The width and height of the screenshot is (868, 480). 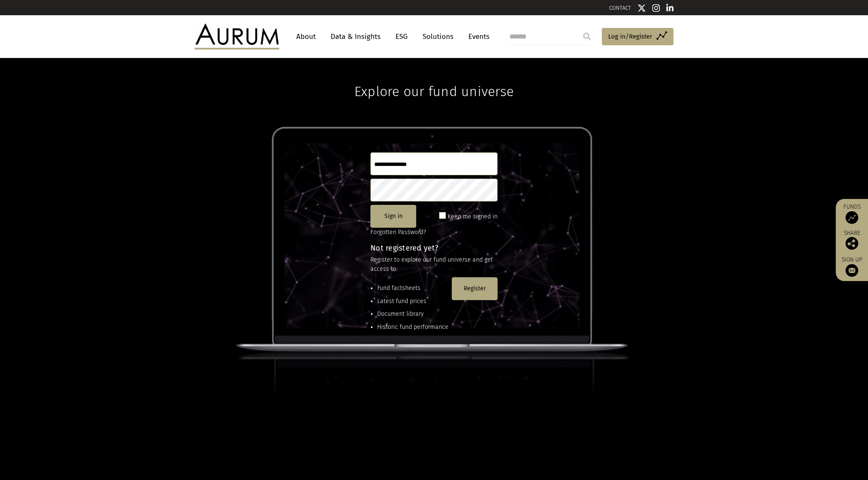 I want to click on input: Submit, so click(x=587, y=37).